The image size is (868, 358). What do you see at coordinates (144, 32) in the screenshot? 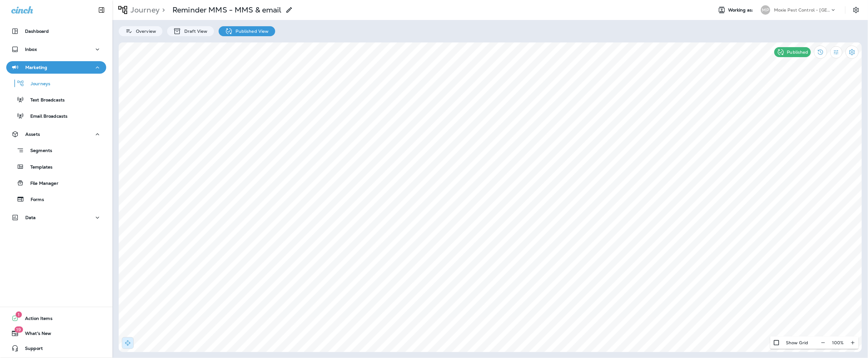
I see `p: Overview` at bounding box center [144, 32].